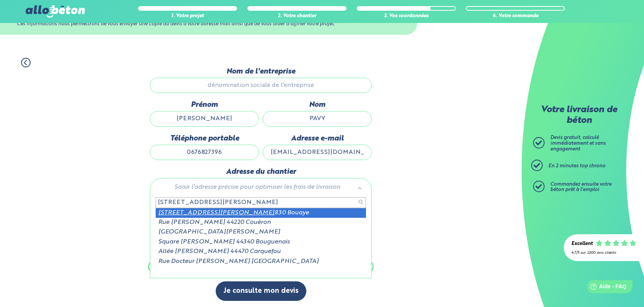 This screenshot has width=644, height=307. Describe the element at coordinates (261, 213) in the screenshot. I see `div: 830 Bouaye` at that location.